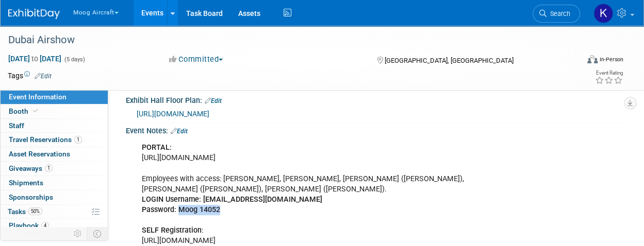 The width and height of the screenshot is (644, 246). Describe the element at coordinates (26, 183) in the screenshot. I see `span: Shipments` at that location.